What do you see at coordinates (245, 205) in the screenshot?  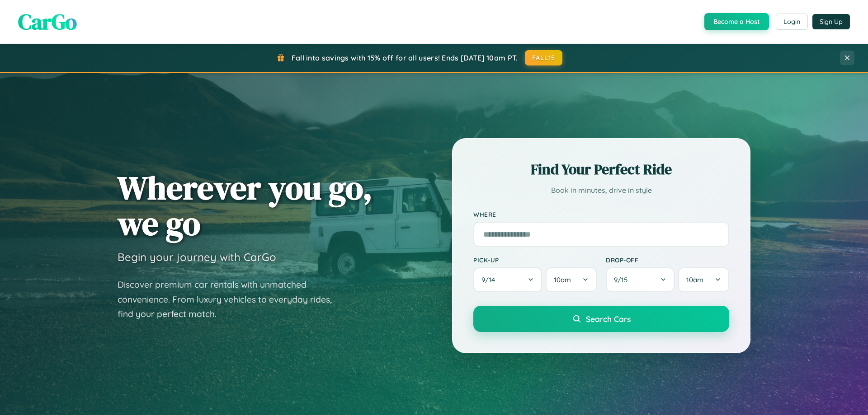 I see `h1: Wherever you go, we go` at bounding box center [245, 205].